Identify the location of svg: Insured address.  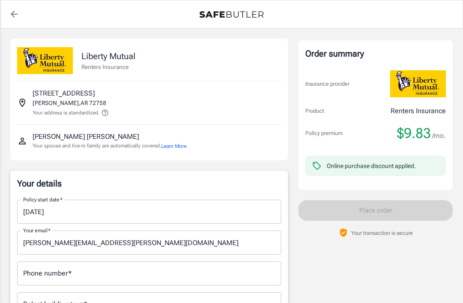
(22, 103).